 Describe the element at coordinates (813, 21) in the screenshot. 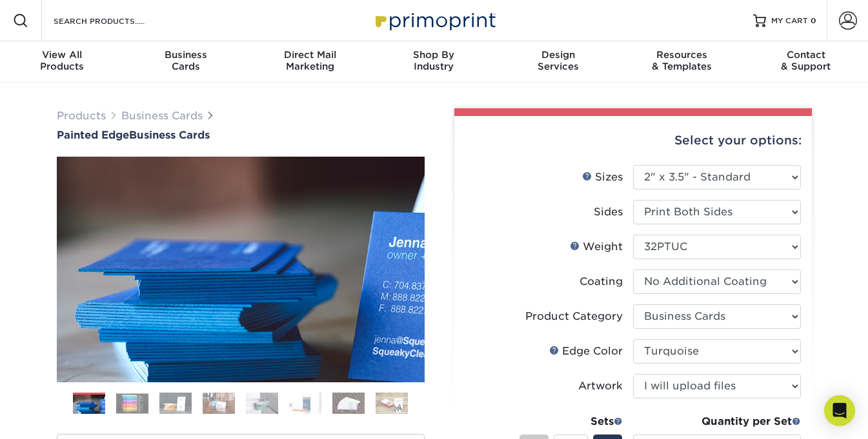

I see `span: 0` at that location.